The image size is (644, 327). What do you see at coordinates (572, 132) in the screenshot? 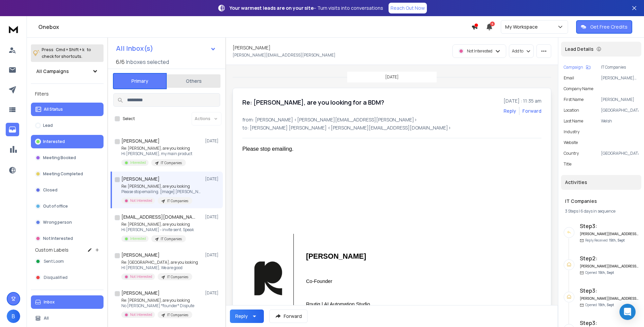
I see `p: industry` at bounding box center [572, 132].